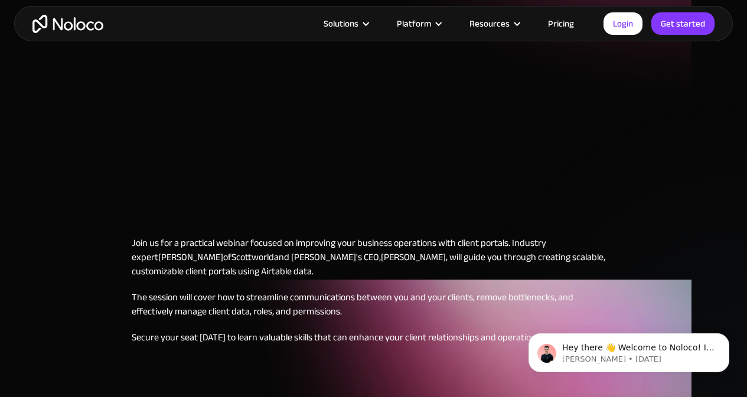  I want to click on p: Join us for a practical webinar focused on improving your business operations with client portals..., so click(374, 257).